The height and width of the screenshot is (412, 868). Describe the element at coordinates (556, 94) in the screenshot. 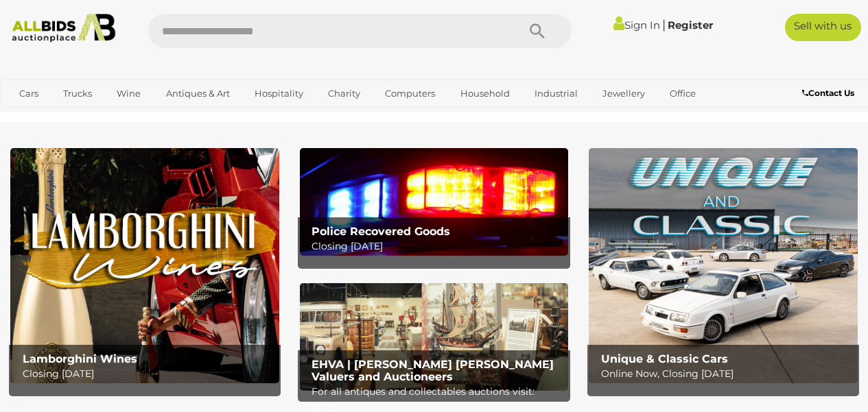

I see `a: Industrial` at that location.